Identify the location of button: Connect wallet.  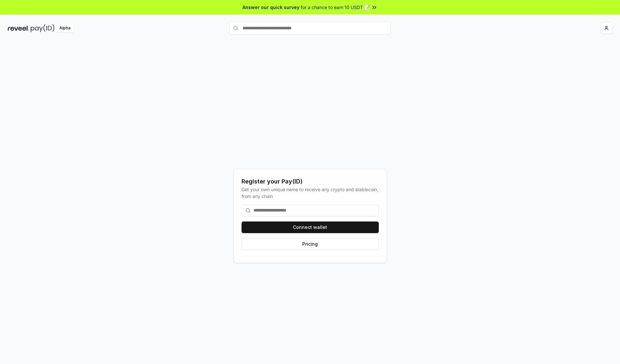
(310, 227).